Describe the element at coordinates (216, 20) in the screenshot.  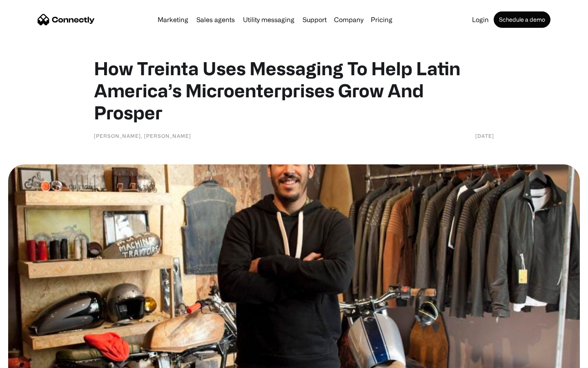
I see `a: Sales agents` at that location.